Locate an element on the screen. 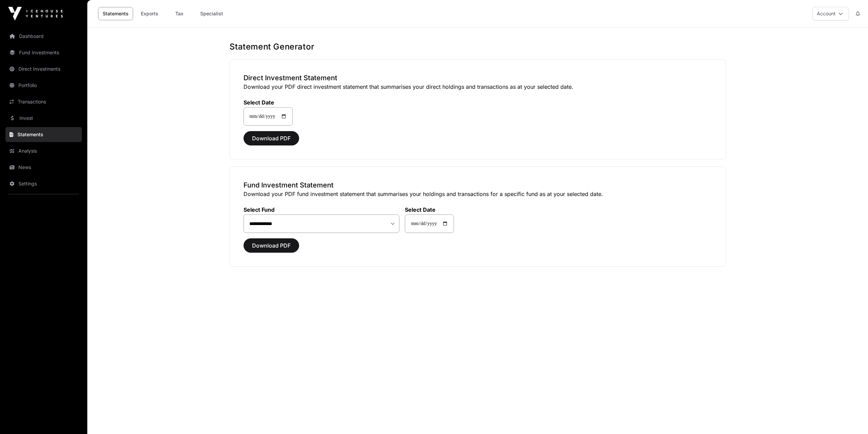  a: Dashboard is located at coordinates (44, 36).